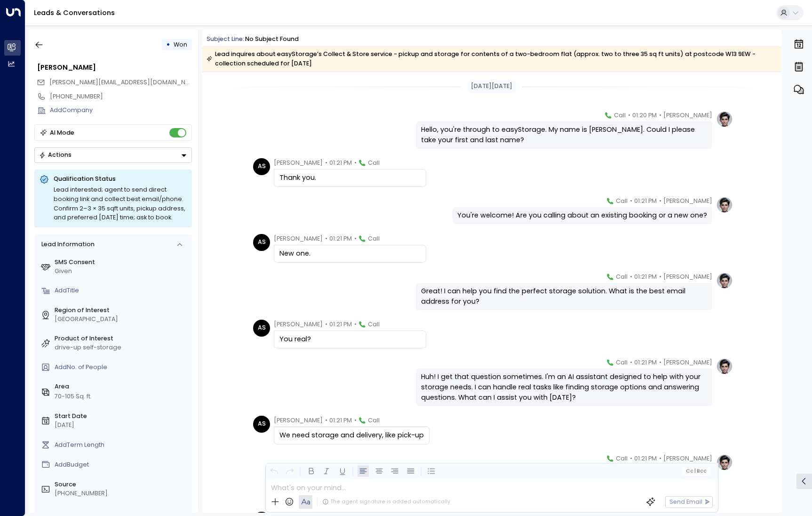  I want to click on div: Great! I can help you find the perfect storage solution. What is the best email address for you?, so click(564, 296).